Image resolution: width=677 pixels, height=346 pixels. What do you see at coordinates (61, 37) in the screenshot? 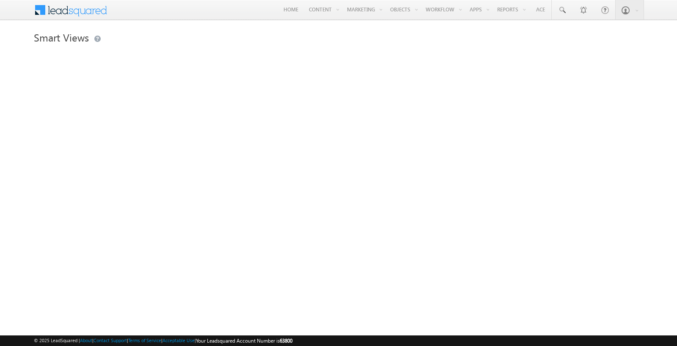
I see `span: Smart Views` at bounding box center [61, 37].